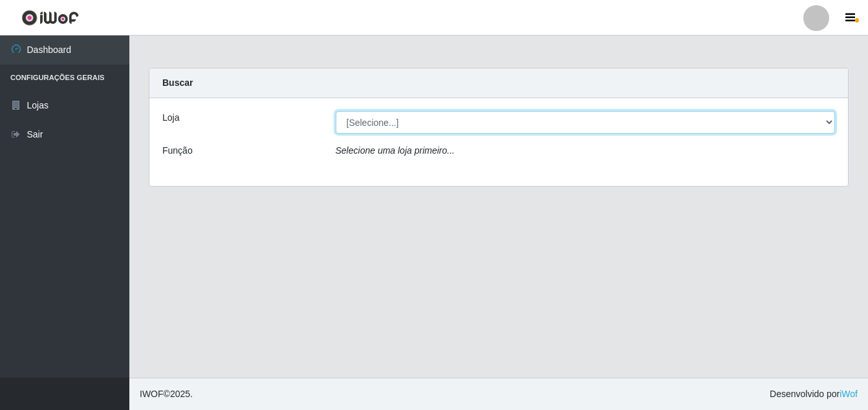  Describe the element at coordinates (395, 151) in the screenshot. I see `i: Selecione uma loja primeiro...` at that location.